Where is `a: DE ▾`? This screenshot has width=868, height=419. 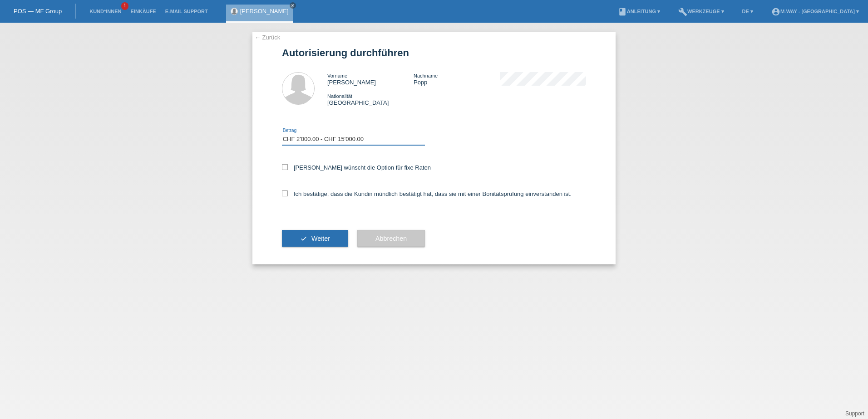 a: DE ▾ is located at coordinates (748, 11).